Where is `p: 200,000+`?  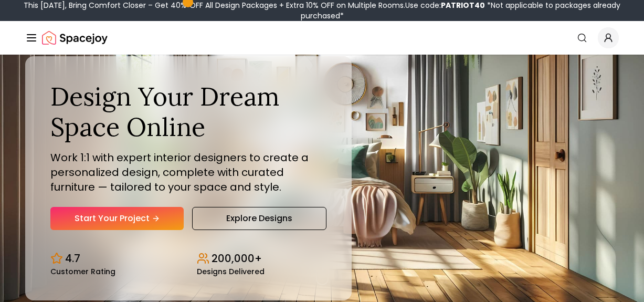 p: 200,000+ is located at coordinates (237, 258).